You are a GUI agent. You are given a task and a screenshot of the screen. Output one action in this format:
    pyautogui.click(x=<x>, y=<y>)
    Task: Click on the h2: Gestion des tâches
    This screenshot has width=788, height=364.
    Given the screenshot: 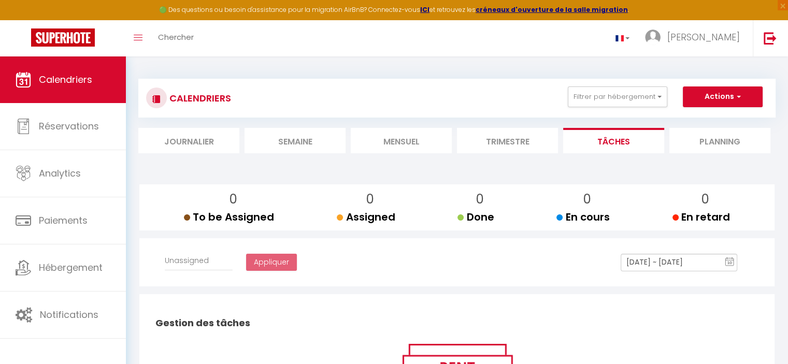 What is the action you would take?
    pyautogui.click(x=457, y=323)
    